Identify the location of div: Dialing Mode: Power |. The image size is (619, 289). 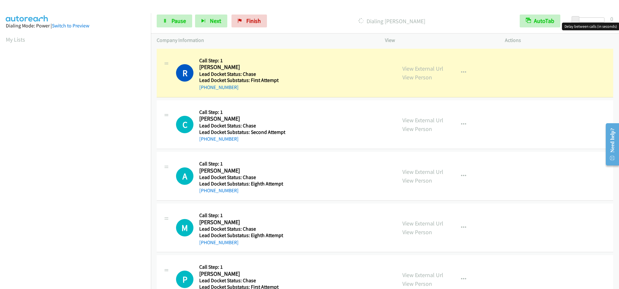
(75, 26).